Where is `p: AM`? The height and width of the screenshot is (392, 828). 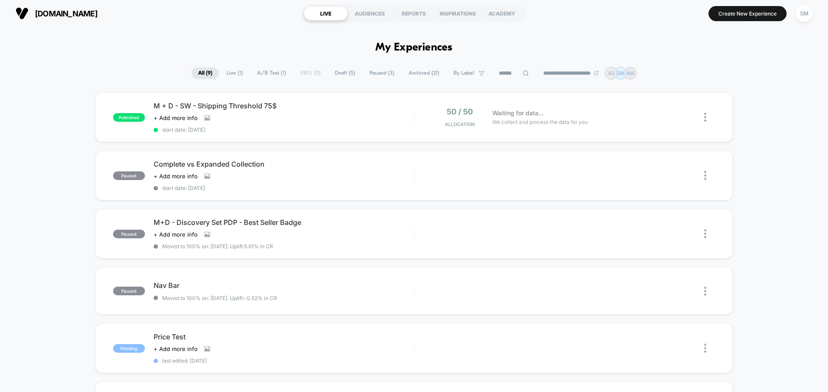 p: AM is located at coordinates (630, 73).